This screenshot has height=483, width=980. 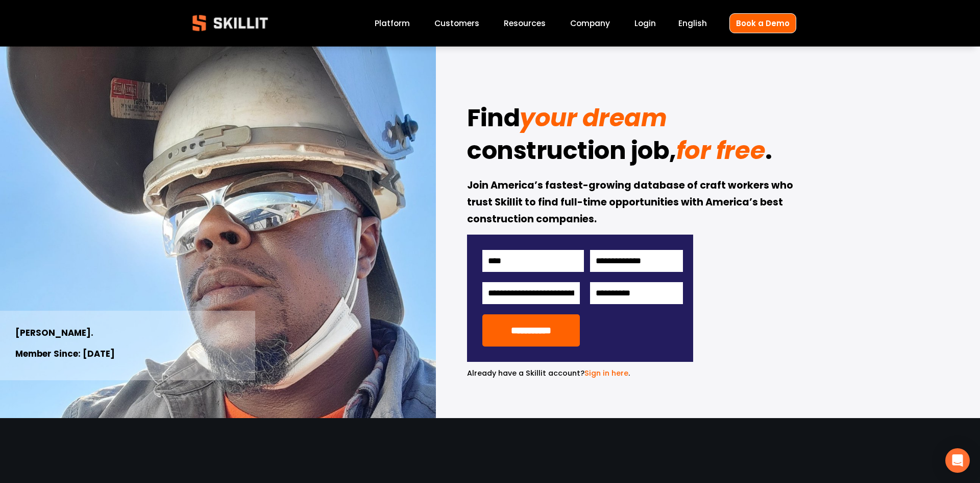 What do you see at coordinates (524, 23) in the screenshot?
I see `a: folder dropdown` at bounding box center [524, 23].